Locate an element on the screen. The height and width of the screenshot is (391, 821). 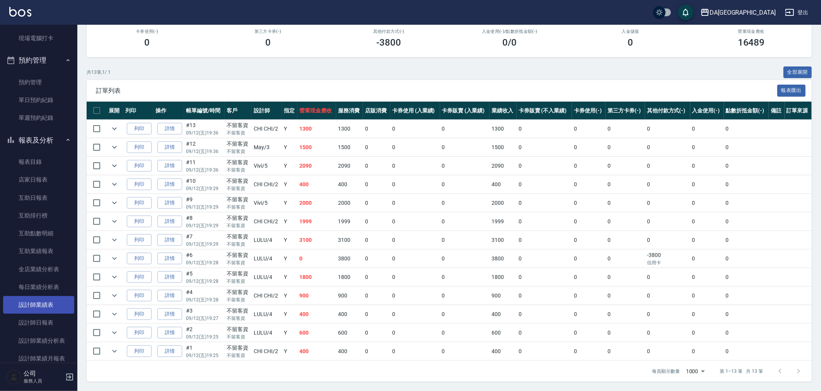
p: 09/12 (五) 19:28 is located at coordinates (204, 300).